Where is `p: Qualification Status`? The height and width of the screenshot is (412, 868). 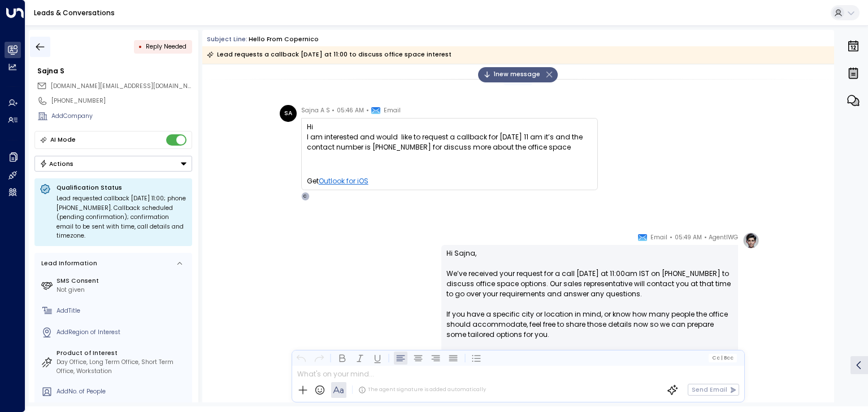 p: Qualification Status is located at coordinates (122, 187).